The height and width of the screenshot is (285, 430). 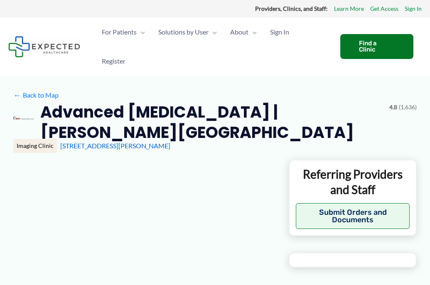 What do you see at coordinates (377, 47) in the screenshot?
I see `a: Find a Clinic` at bounding box center [377, 47].